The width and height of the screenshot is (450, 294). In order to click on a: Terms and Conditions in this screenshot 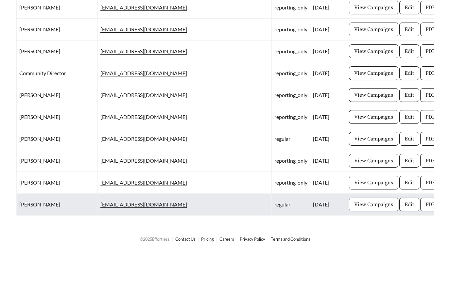, I will do `click(290, 283)`.